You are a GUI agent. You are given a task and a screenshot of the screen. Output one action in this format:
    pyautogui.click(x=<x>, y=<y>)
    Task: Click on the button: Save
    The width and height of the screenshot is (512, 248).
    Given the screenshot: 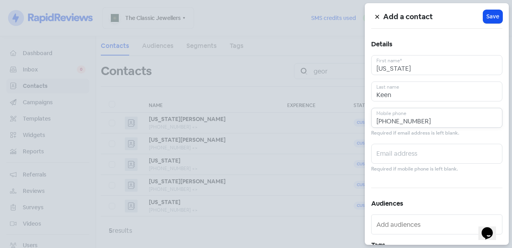 What is the action you would take?
    pyautogui.click(x=493, y=16)
    